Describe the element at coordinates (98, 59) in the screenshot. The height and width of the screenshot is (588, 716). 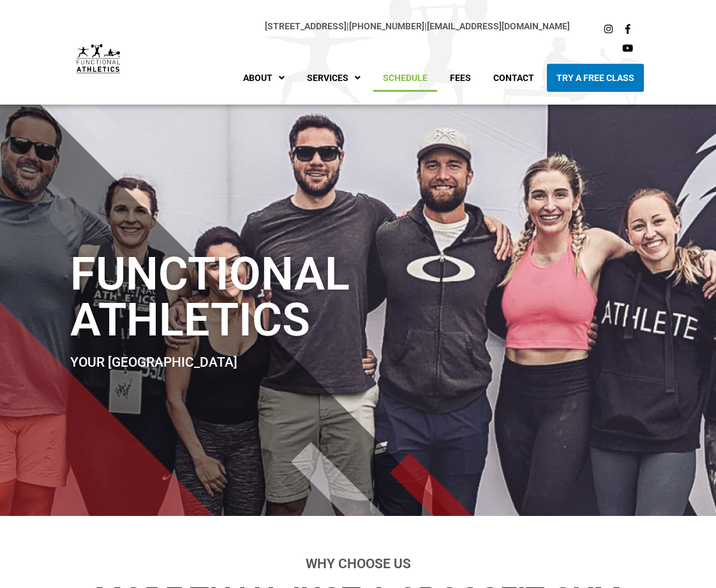
I see `img: default-logo` at that location.